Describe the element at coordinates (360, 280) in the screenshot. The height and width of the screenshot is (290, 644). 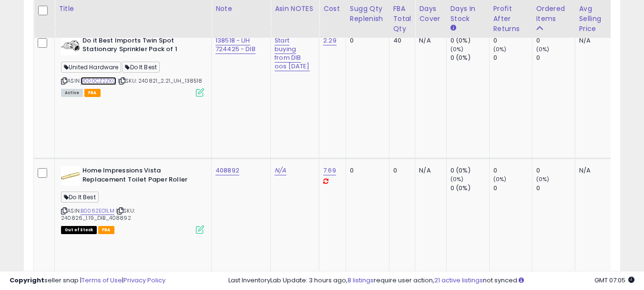
I see `a: 8 listings` at that location.